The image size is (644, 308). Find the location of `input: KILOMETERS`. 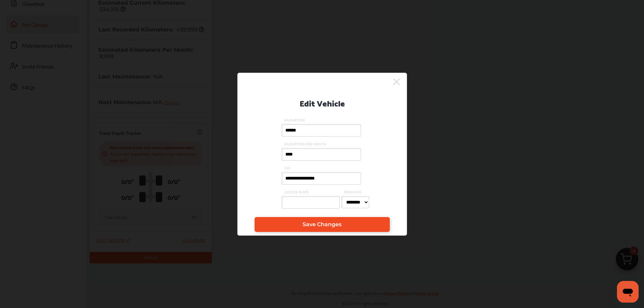

input: KILOMETERS is located at coordinates (321, 130).